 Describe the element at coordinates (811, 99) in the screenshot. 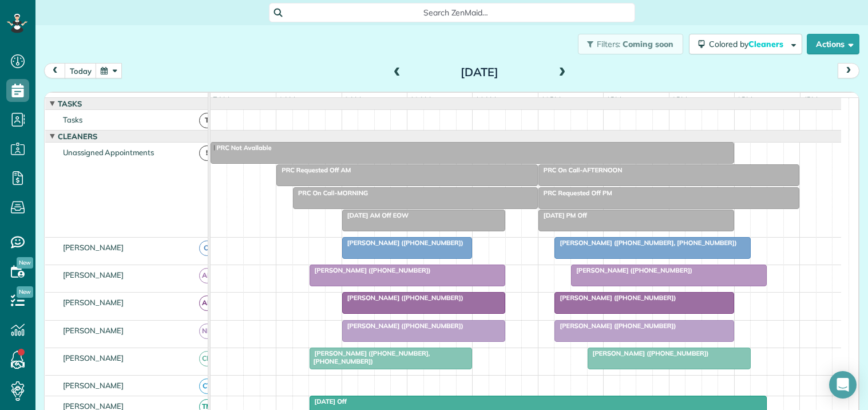

I see `span: 4pm` at that location.